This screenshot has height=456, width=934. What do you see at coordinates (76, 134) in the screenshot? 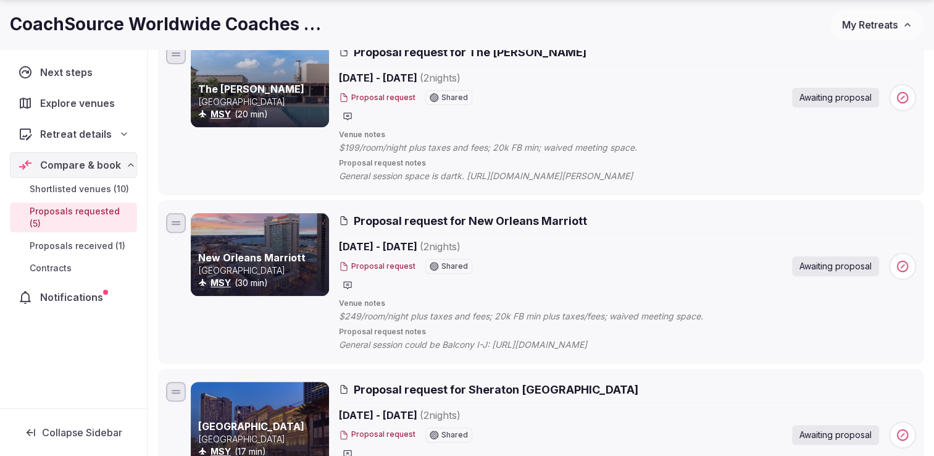
I see `span: Retreat details` at bounding box center [76, 134].